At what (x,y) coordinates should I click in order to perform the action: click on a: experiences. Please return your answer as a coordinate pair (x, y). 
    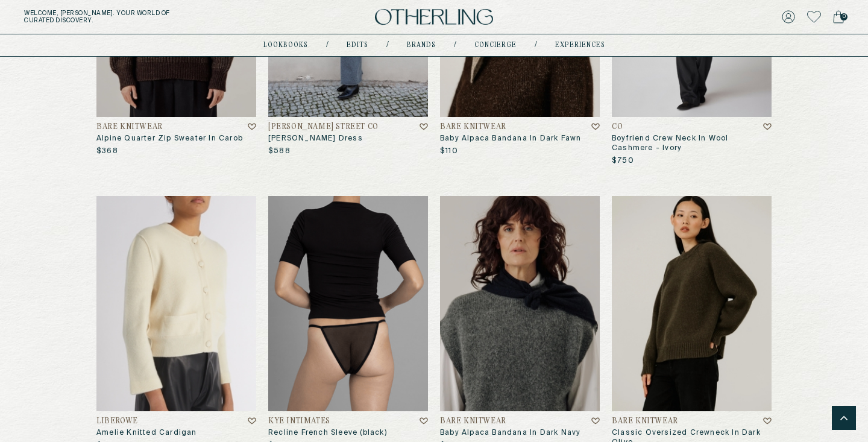
    Looking at the image, I should click on (580, 45).